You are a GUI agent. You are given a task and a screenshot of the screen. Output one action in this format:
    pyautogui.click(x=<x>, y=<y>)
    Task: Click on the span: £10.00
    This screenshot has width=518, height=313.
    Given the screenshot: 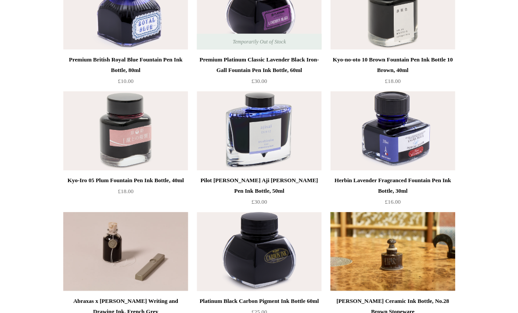 What is the action you would take?
    pyautogui.click(x=125, y=80)
    